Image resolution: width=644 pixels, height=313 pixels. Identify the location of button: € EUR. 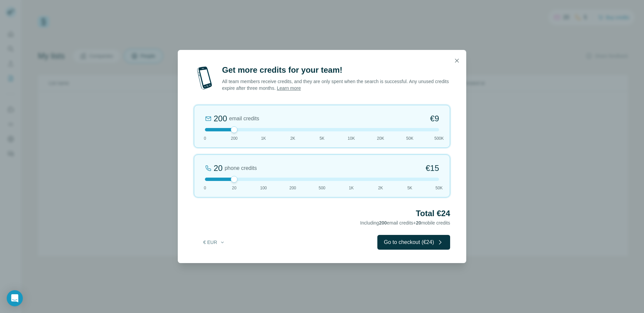
(214, 242).